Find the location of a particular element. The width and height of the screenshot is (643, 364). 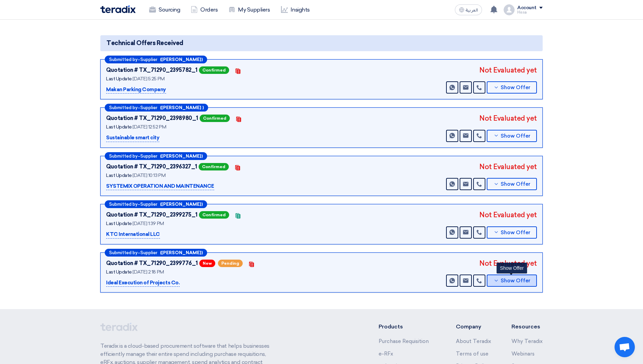

div: Open chat is located at coordinates (625, 347).